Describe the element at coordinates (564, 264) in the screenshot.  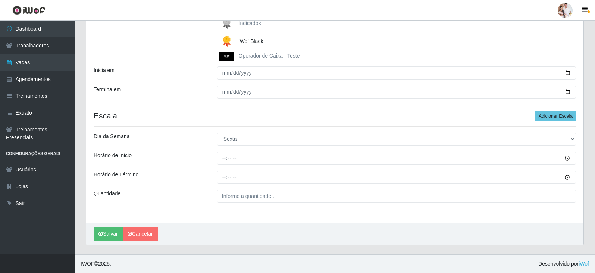
I see `span: Desenvolvido por` at that location.